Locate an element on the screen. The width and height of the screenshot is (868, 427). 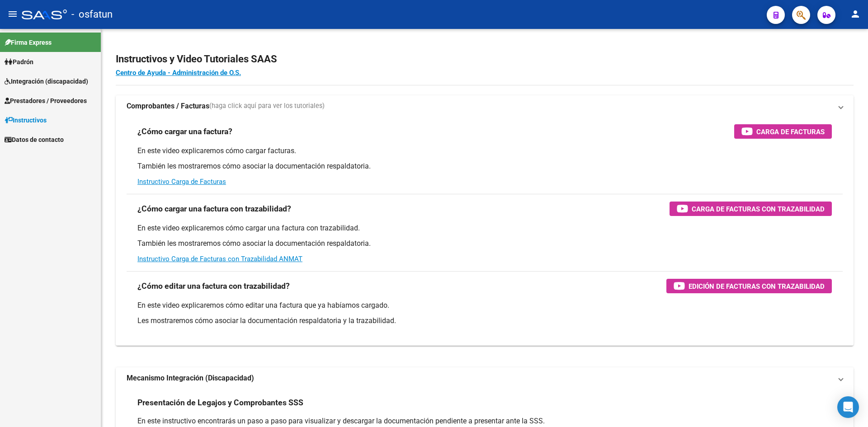
span: Integración (discapacidad) is located at coordinates (46, 82).